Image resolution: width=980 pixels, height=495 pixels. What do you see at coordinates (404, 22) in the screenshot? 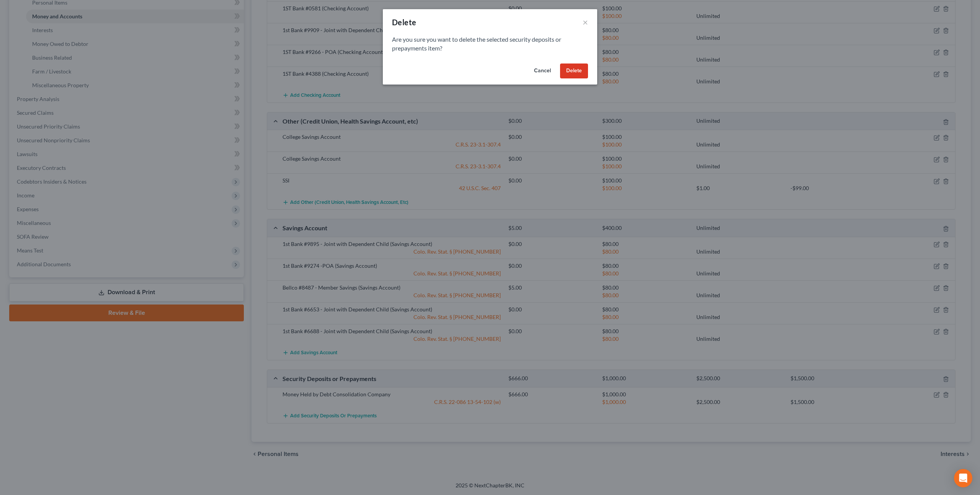
I see `div: Delete` at bounding box center [404, 22].